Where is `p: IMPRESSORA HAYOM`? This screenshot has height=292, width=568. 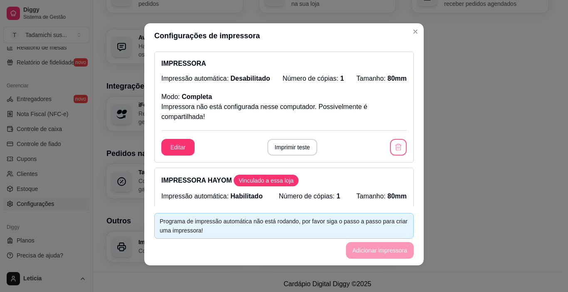 p: IMPRESSORA HAYOM is located at coordinates (284, 180).